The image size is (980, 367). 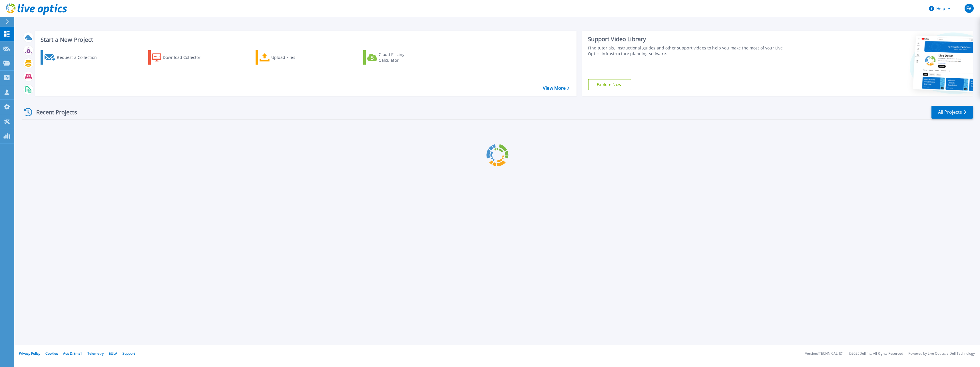 I want to click on a: Telemetry, so click(x=96, y=353).